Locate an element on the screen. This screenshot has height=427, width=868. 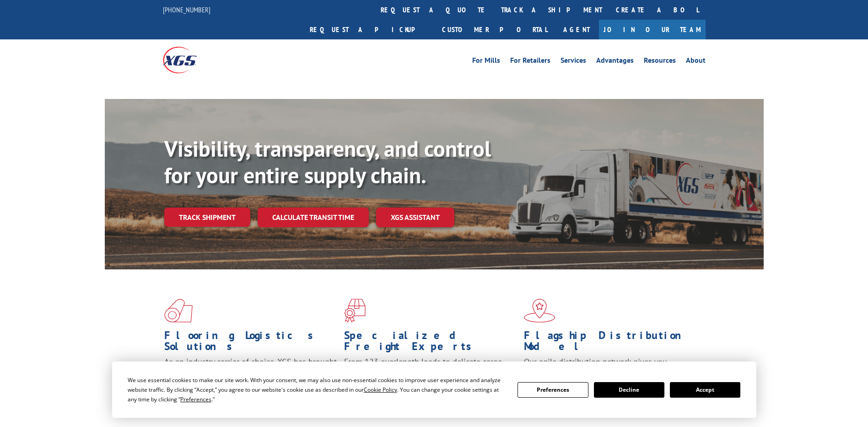
span: As an industry carrier of choice, XGS has brought innovation and dedication to flooring logistics... is located at coordinates (250, 372).